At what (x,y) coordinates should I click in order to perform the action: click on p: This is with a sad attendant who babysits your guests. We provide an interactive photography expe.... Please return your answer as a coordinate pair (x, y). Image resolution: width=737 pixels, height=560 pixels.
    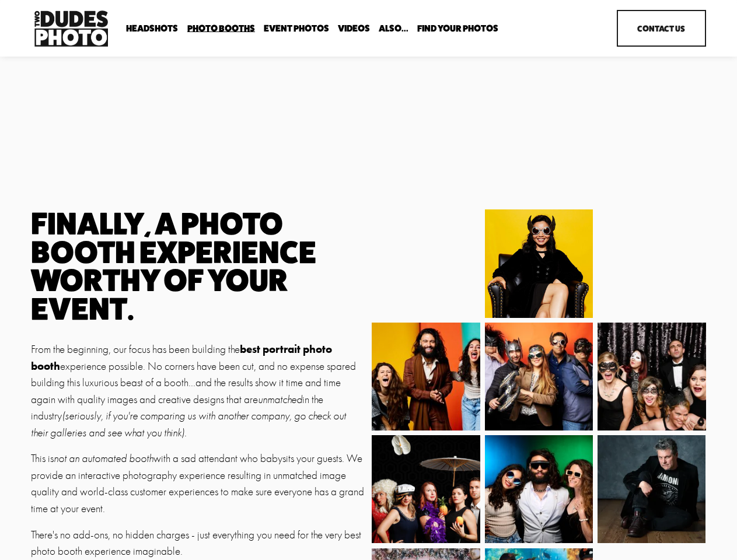
    Looking at the image, I should click on (198, 484).